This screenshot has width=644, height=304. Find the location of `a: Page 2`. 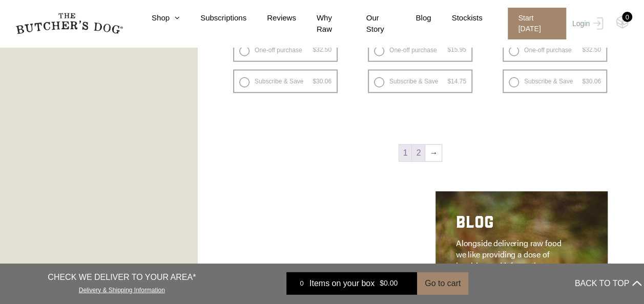

a: Page 2 is located at coordinates (418, 153).